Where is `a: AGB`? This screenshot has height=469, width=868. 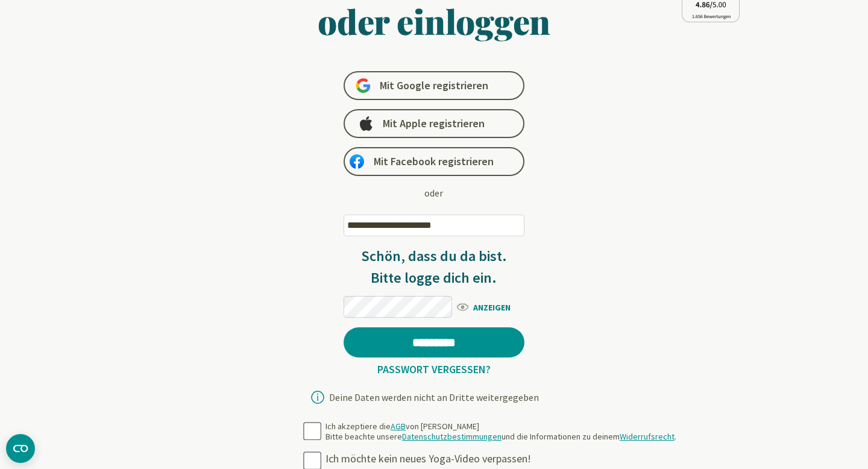 a: AGB is located at coordinates (398, 426).